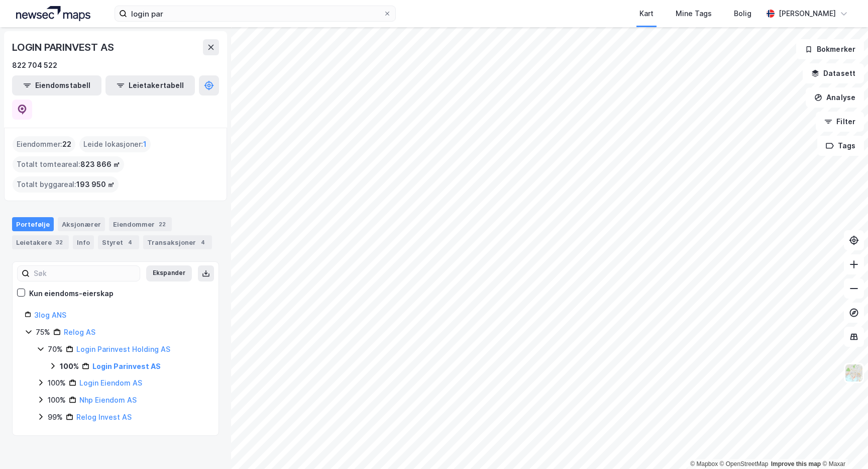 This screenshot has height=469, width=868. Describe the element at coordinates (704, 464) in the screenshot. I see `a: Mapbox` at that location.